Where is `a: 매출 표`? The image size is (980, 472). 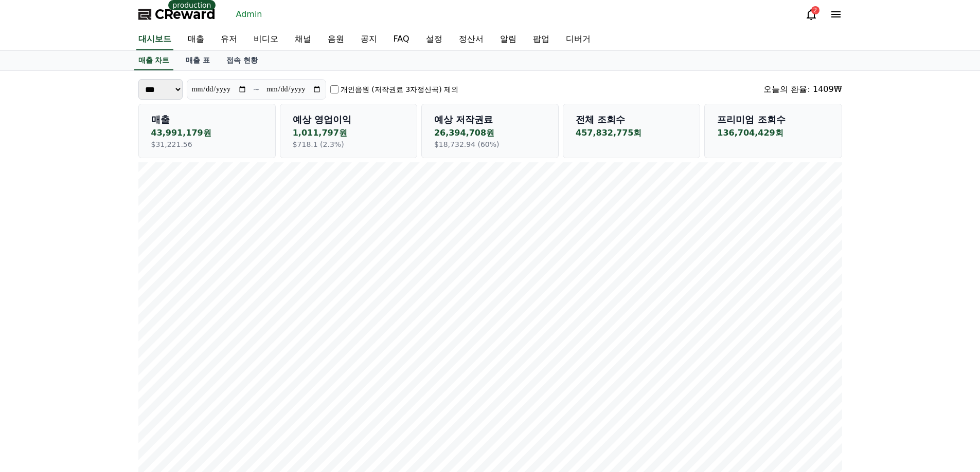 a: 매출 표 is located at coordinates (197, 61).